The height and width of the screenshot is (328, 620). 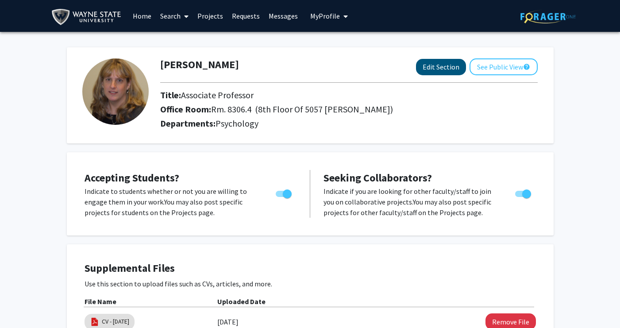 What do you see at coordinates (132, 178) in the screenshot?
I see `span: Accepting Students?` at bounding box center [132, 178].